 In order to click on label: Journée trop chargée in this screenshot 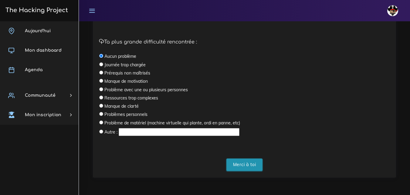, I will do `click(125, 65)`.